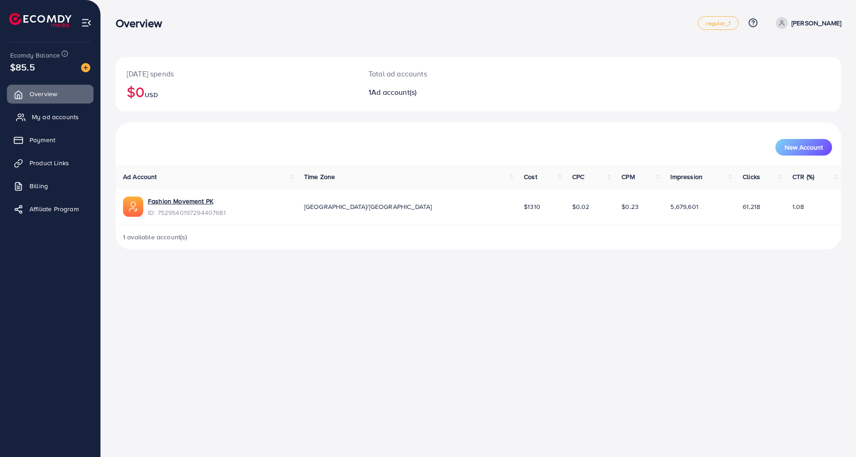  Describe the element at coordinates (751, 207) in the screenshot. I see `span: 61,218` at that location.